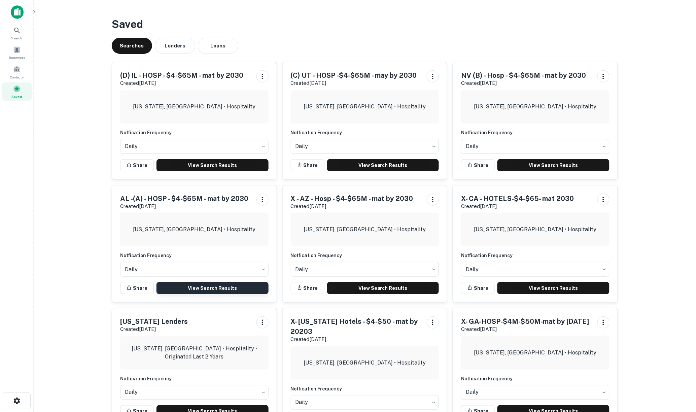  What do you see at coordinates (17, 12) in the screenshot?
I see `img: capitalize-icon.png` at bounding box center [17, 12].